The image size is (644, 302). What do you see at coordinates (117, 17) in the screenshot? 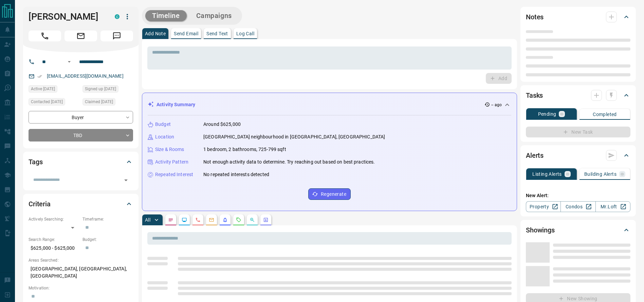
I see `div: condos.ca` at bounding box center [117, 17].